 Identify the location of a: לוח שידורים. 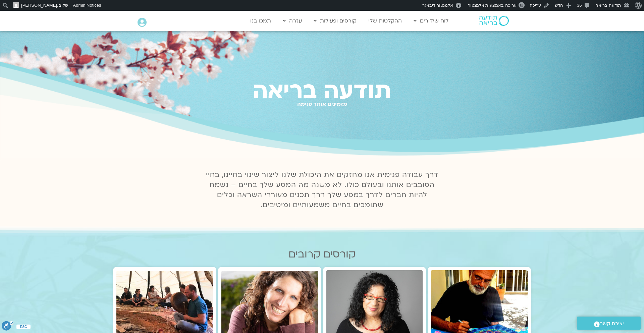
(431, 21).